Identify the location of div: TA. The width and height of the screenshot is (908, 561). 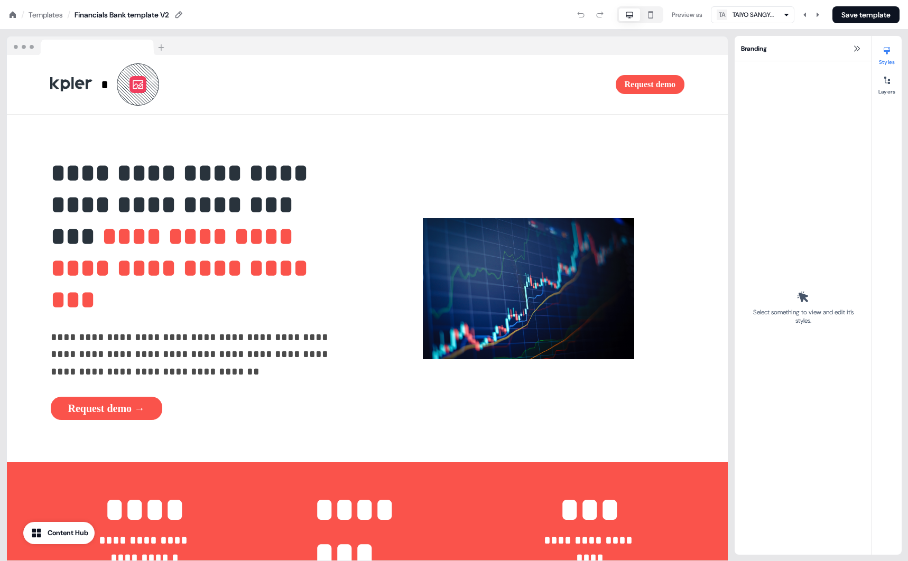
(722, 15).